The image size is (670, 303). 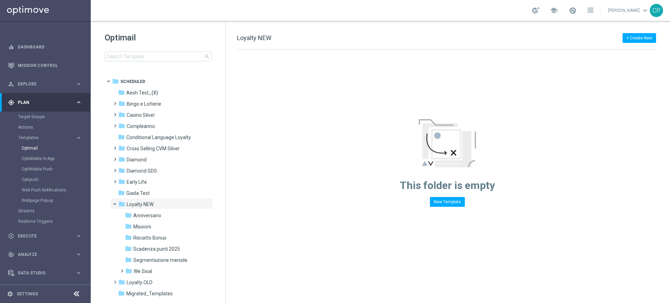 I want to click on h1: Optimail, so click(x=158, y=38).